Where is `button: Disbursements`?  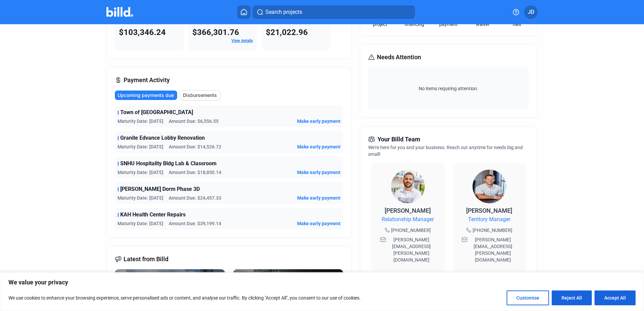 button: Disbursements is located at coordinates (200, 95).